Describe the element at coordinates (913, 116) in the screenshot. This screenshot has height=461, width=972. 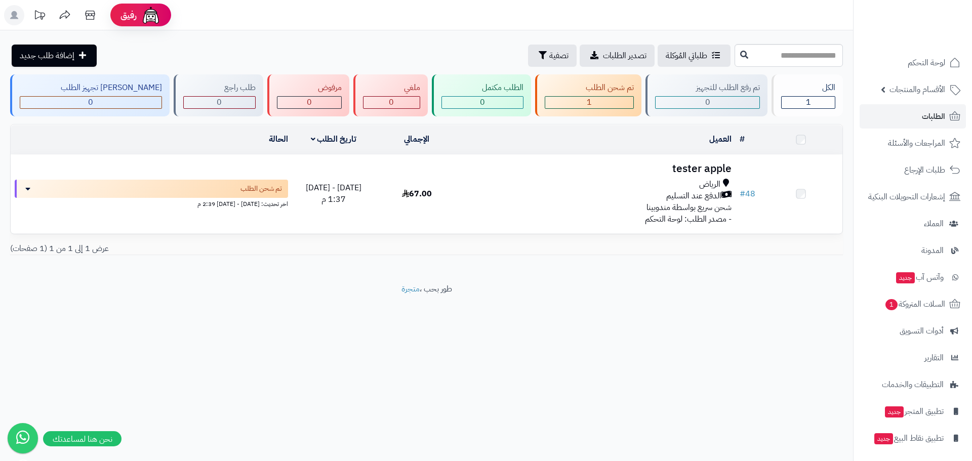
I see `a: الطلبات` at that location.